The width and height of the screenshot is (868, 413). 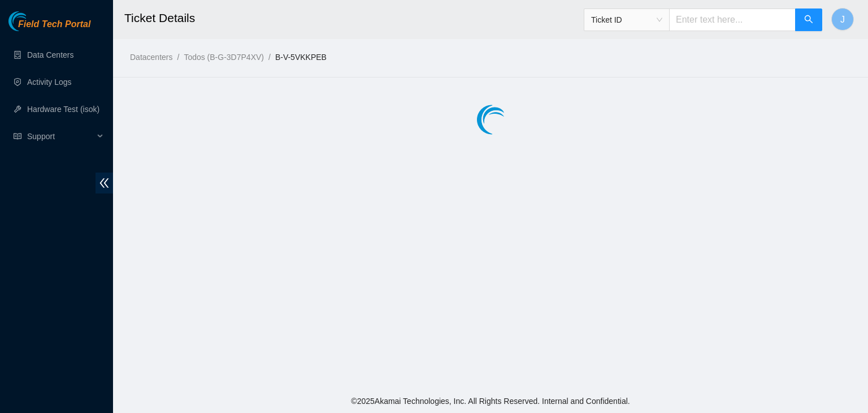 I want to click on a: Data Centers, so click(x=50, y=55).